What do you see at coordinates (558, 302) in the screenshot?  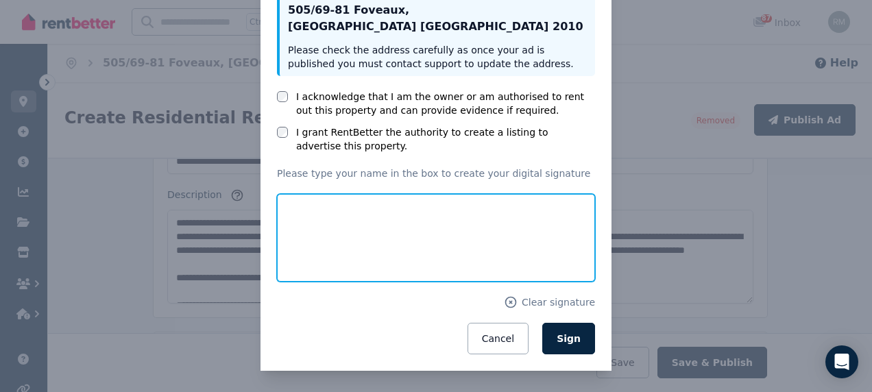 I see `span: Clear signature` at bounding box center [558, 302].